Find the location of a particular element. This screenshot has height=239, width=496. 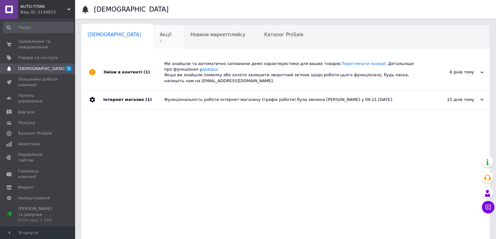

div: Зміни в контенті is located at coordinates (134, 72).